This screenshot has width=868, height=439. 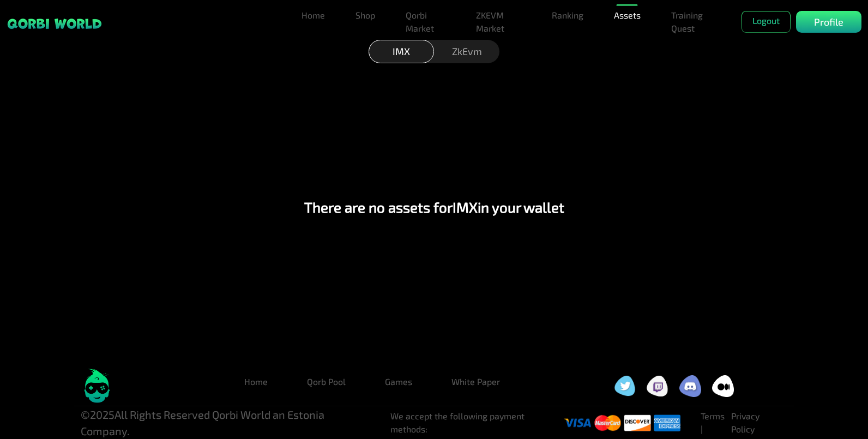 What do you see at coordinates (401, 51) in the screenshot?
I see `div: IMX` at bounding box center [401, 51].